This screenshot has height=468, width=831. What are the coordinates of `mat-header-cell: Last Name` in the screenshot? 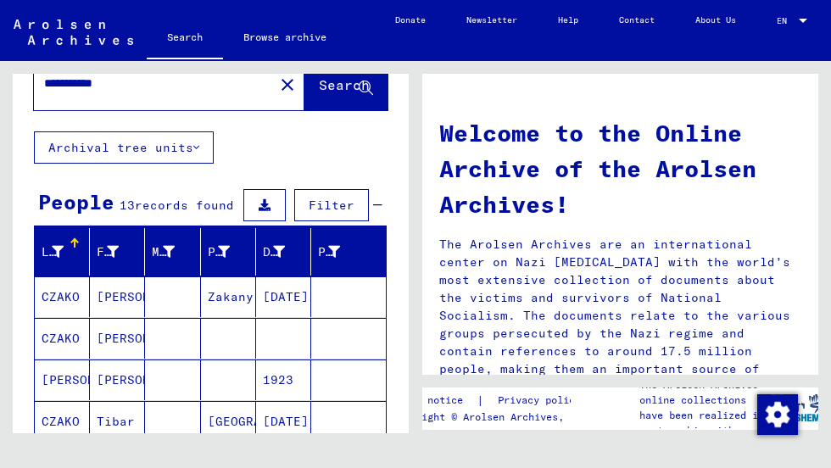 It's located at (62, 252).